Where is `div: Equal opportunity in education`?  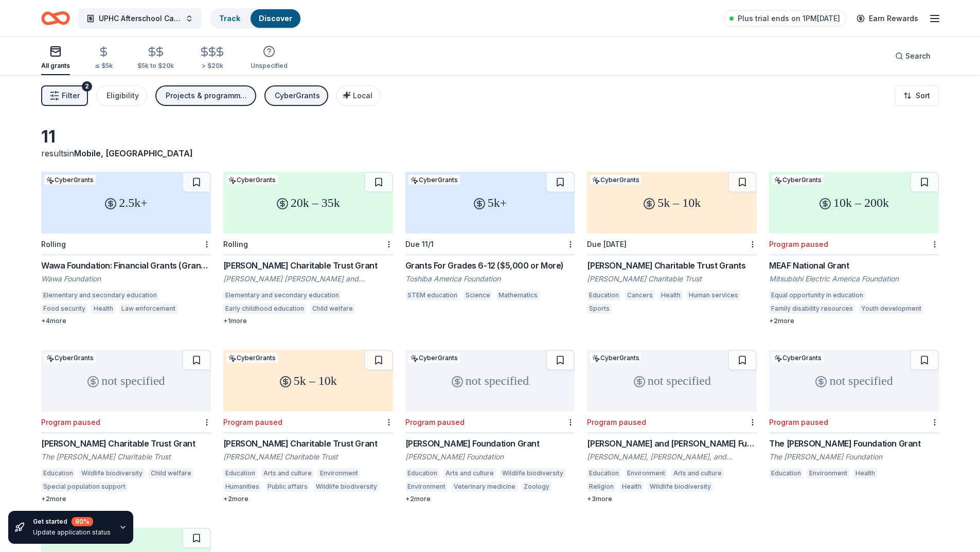 div: Equal opportunity in education is located at coordinates (817, 295).